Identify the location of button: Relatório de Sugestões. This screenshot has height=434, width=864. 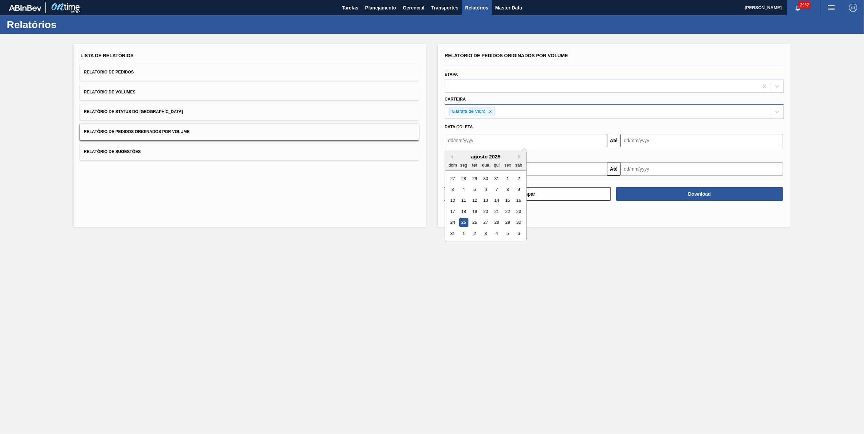
(250, 152).